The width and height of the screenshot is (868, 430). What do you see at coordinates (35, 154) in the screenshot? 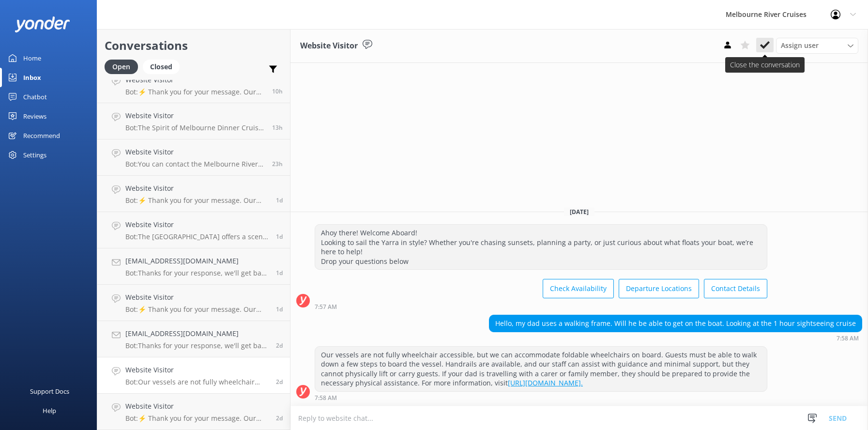
I see `div: Settings` at bounding box center [35, 154].